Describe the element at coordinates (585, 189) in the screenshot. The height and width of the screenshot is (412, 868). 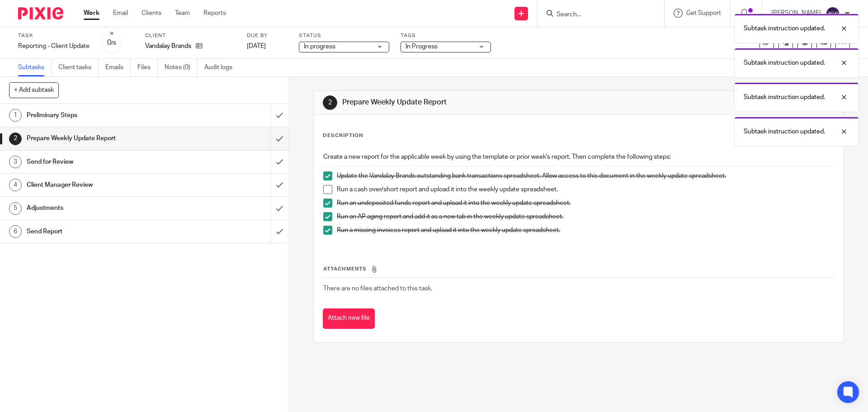
I see `p: Run a cash over/short report and upload it into the weekly update spreadsheet.` at that location.